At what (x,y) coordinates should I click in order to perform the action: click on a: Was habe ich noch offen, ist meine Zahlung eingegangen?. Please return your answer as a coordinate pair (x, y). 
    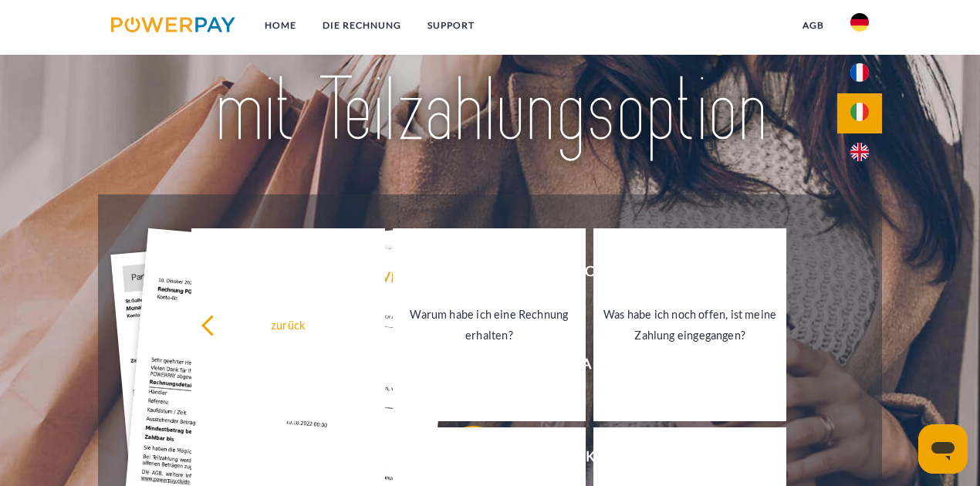
    Looking at the image, I should click on (690, 324).